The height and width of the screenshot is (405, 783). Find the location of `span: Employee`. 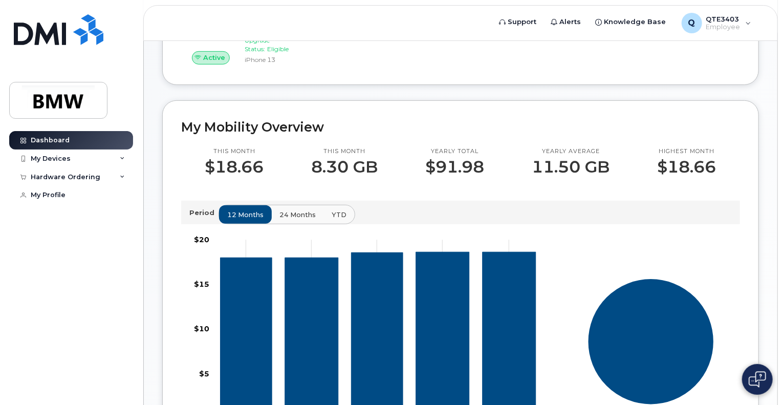

span: Employee is located at coordinates (723, 27).